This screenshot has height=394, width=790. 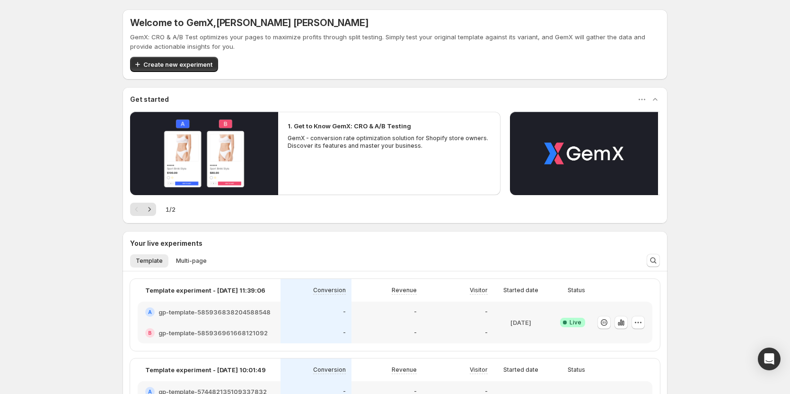 I want to click on span: 1 / 2, so click(x=170, y=209).